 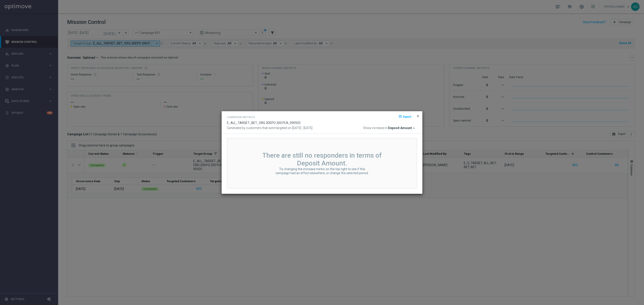 What do you see at coordinates (407, 116) in the screenshot?
I see `span: Export` at bounding box center [407, 116].